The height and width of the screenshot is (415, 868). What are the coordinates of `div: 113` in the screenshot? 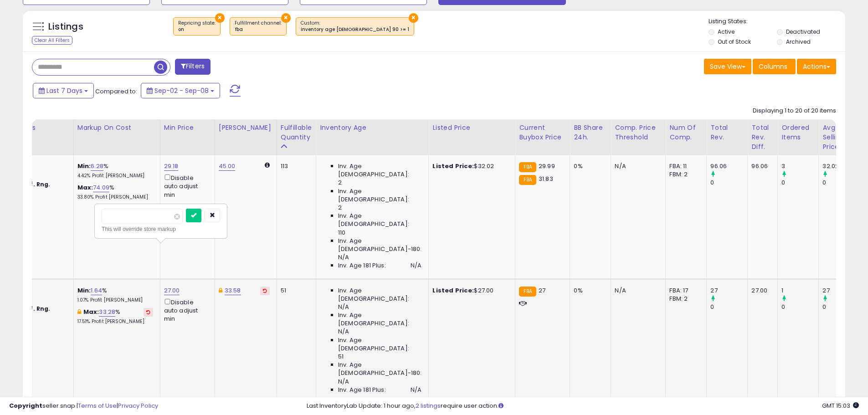 It's located at (295, 167).